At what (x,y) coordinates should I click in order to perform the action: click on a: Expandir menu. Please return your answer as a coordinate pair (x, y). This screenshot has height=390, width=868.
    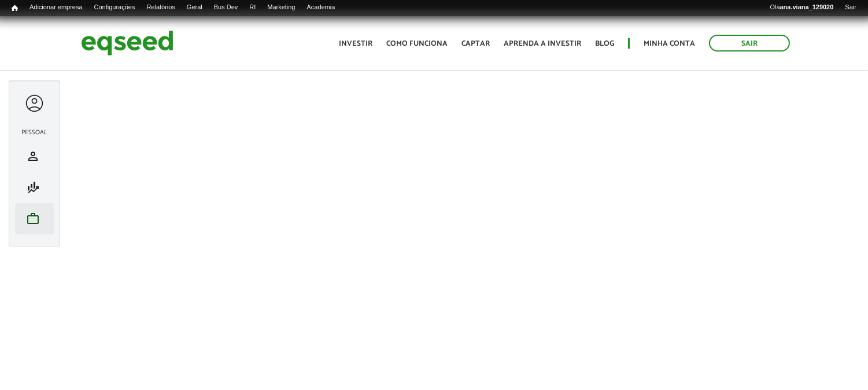
    Looking at the image, I should click on (34, 103).